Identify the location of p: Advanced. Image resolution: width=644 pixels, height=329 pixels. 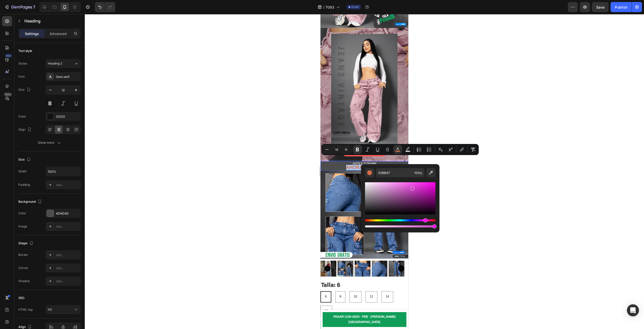
(58, 34).